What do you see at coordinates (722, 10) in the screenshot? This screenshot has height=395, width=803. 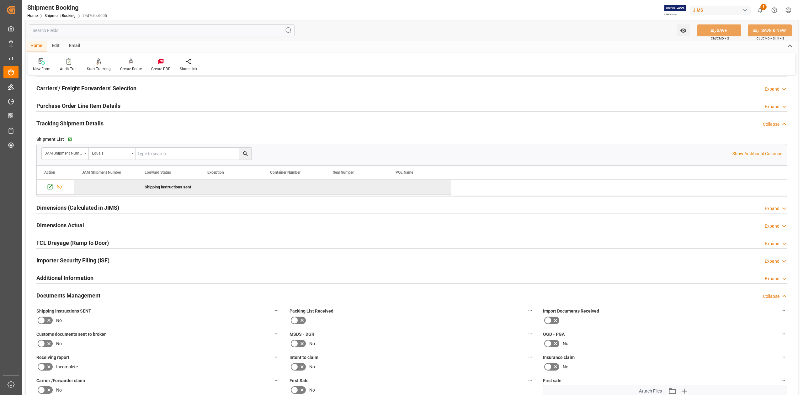 I see `button: JIMS` at bounding box center [722, 10].